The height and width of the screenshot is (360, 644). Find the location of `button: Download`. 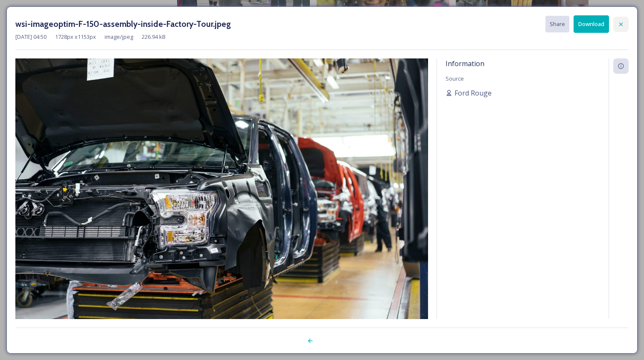

button: Download is located at coordinates (591, 24).